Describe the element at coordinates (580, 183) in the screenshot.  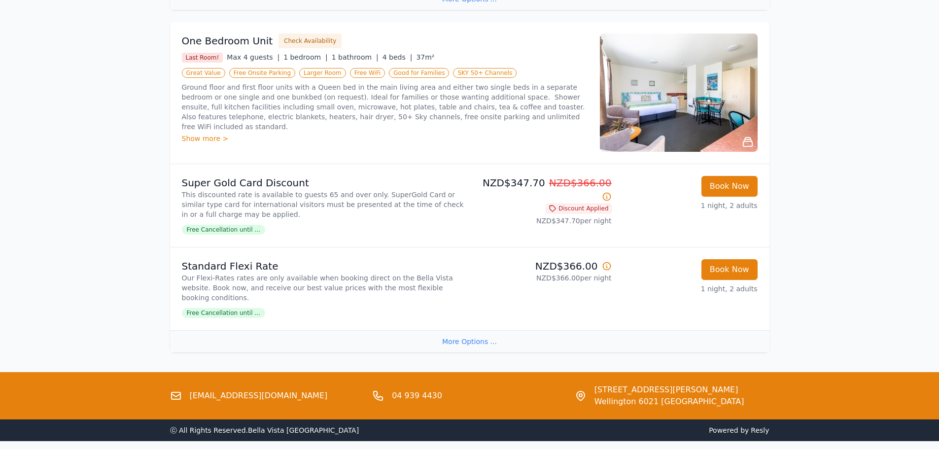
I see `span: NZD$366.00` at that location.